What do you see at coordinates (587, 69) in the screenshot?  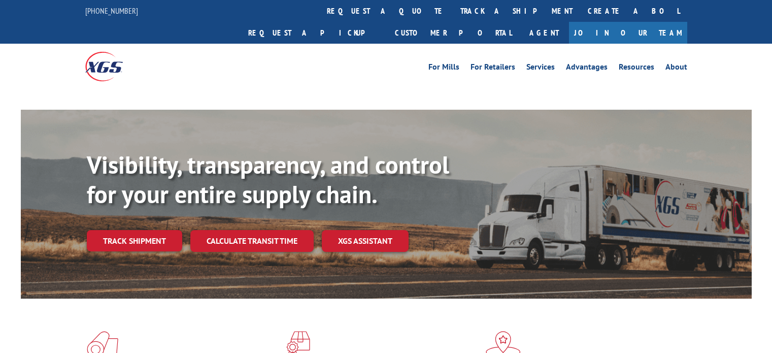 I see `a: Advantages` at bounding box center [587, 69].